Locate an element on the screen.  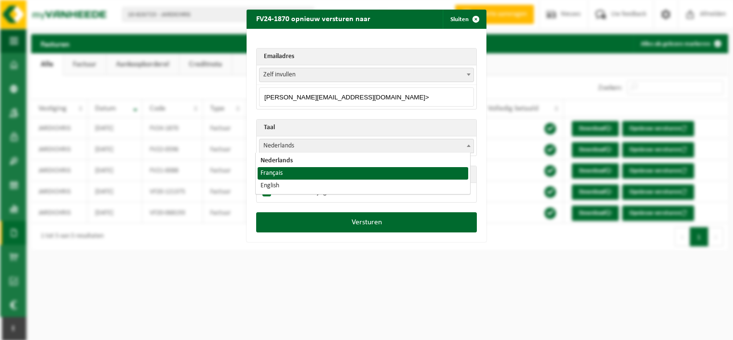
button: Sluiten is located at coordinates (464, 19).